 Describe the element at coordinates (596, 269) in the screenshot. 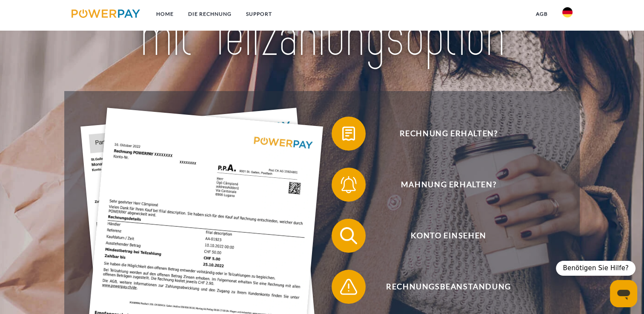

I see `div: Benötigen Sie Hilfe?` at that location.